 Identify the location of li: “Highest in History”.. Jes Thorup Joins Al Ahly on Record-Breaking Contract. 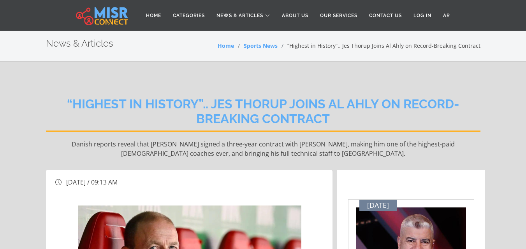
(379, 46).